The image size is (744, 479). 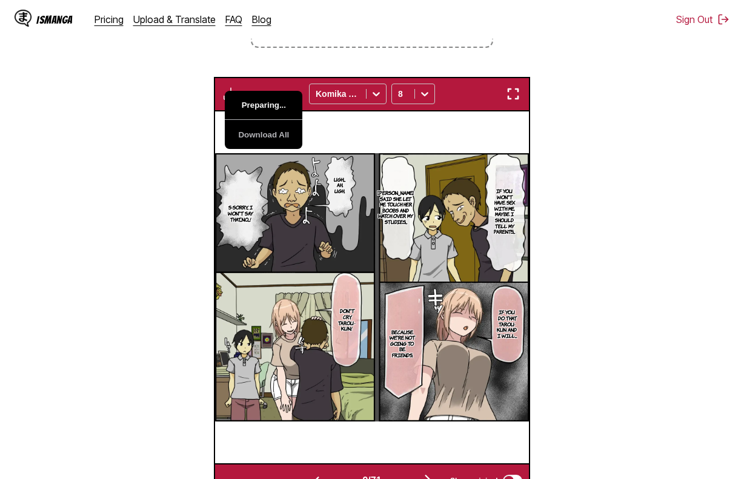 I want to click on img: Download translated images, so click(x=231, y=94).